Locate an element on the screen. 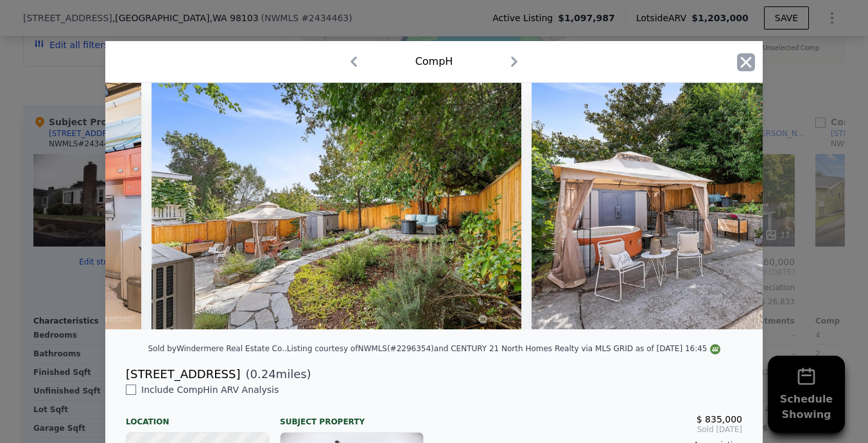 The width and height of the screenshot is (868, 443). div: Sold by Windermere Real Estate Co. . is located at coordinates (217, 349).